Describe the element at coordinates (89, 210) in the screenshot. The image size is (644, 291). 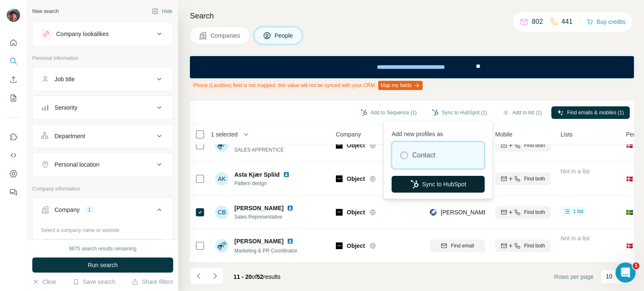
I see `div: 1` at that location.